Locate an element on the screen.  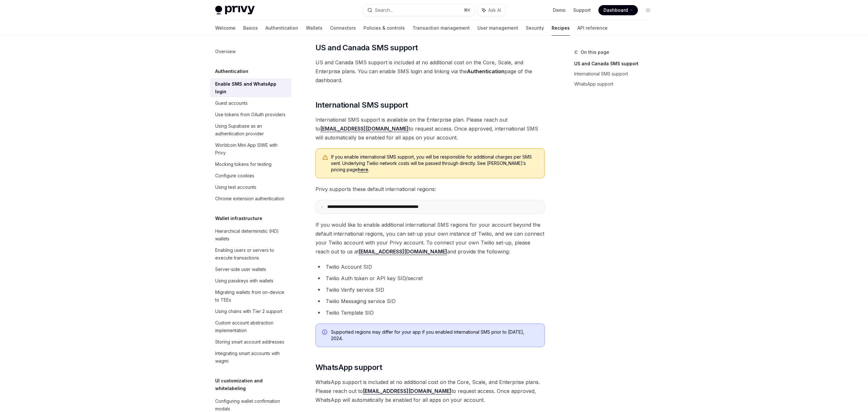
a: Using Supabase as an authentication provider is located at coordinates (251, 130).